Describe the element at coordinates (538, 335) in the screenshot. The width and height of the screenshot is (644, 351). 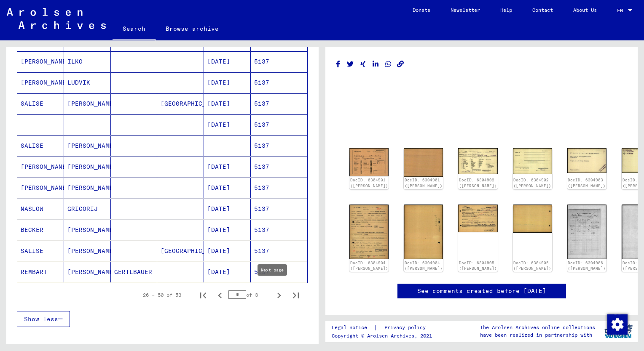
I see `p: have been realized in partnership with` at that location.